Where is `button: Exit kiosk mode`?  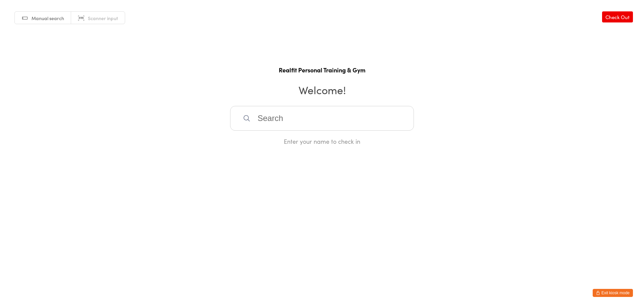 button: Exit kiosk mode is located at coordinates (613, 293).